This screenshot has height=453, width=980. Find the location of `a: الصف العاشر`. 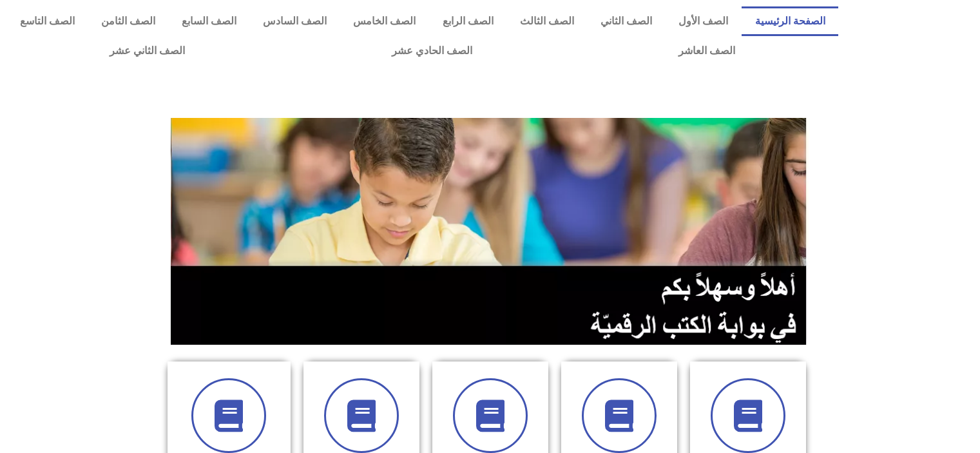

a: الصف العاشر is located at coordinates (707, 51).